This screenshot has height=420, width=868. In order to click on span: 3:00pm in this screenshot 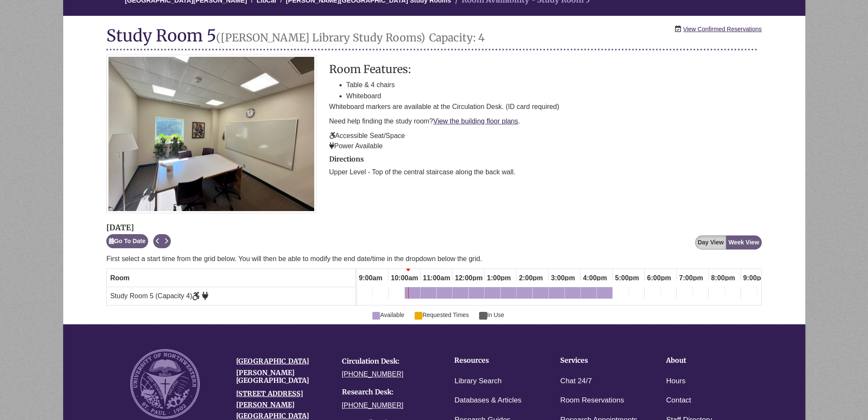, I will do `click(563, 278)`.